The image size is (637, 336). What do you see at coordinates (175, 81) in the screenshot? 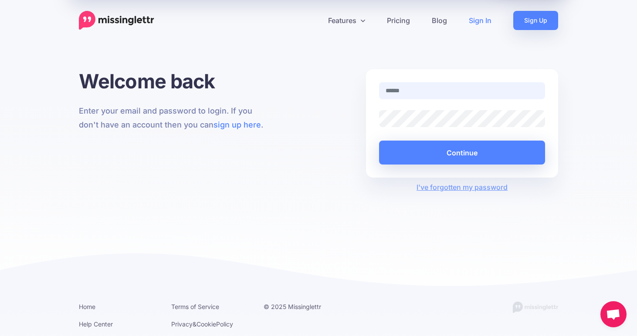
I see `h1: Welcome back` at bounding box center [175, 81].